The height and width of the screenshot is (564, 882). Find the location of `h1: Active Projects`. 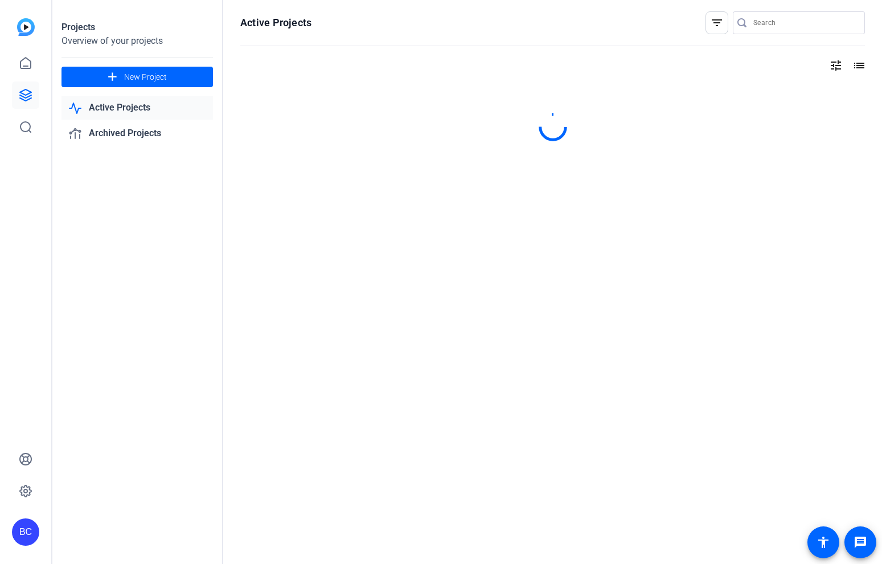

h1: Active Projects is located at coordinates (276, 23).